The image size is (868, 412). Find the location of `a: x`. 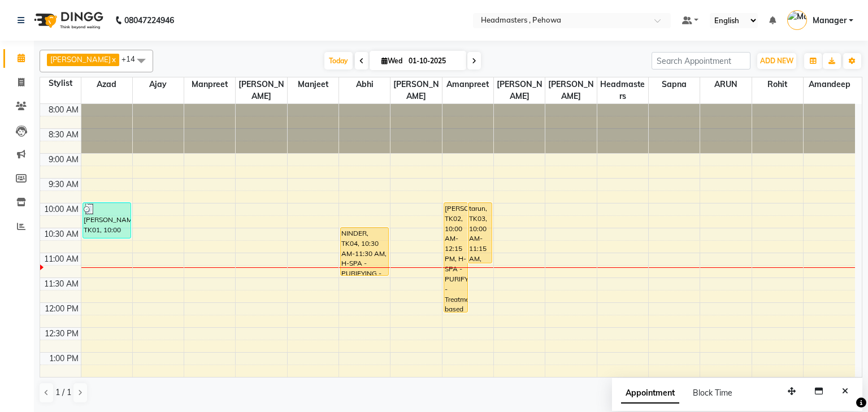

a: x is located at coordinates (113, 60).